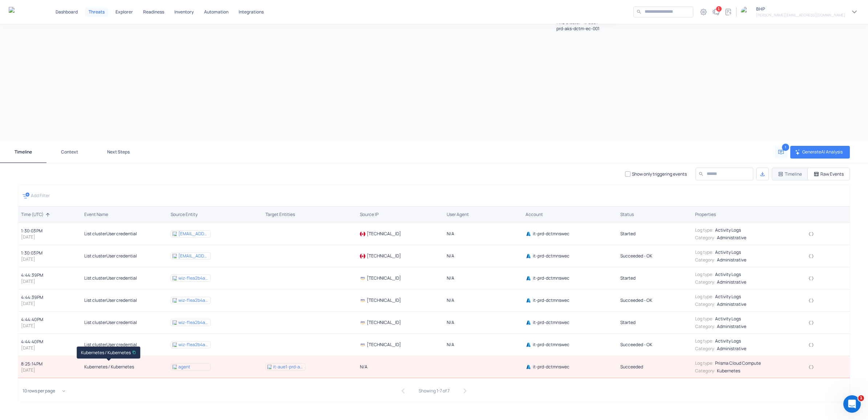  What do you see at coordinates (716, 12) in the screenshot?
I see `div: What's new` at bounding box center [716, 12].